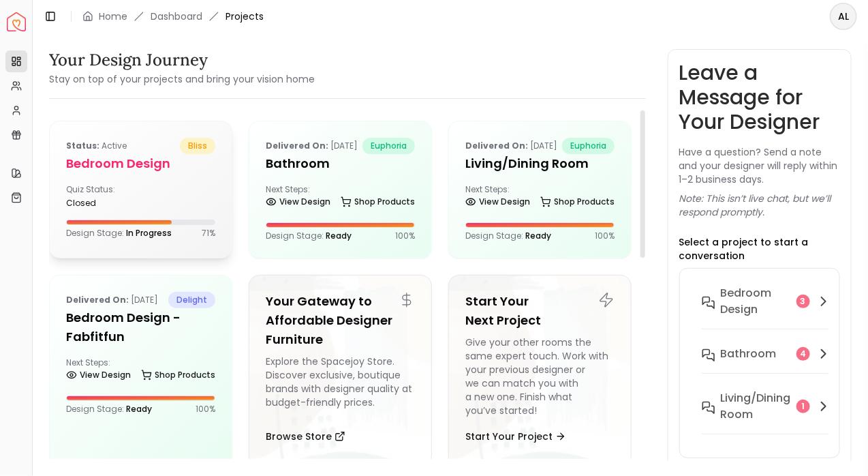 The height and width of the screenshot is (476, 868). Describe the element at coordinates (209, 234) in the screenshot. I see `p: 71 %` at that location.